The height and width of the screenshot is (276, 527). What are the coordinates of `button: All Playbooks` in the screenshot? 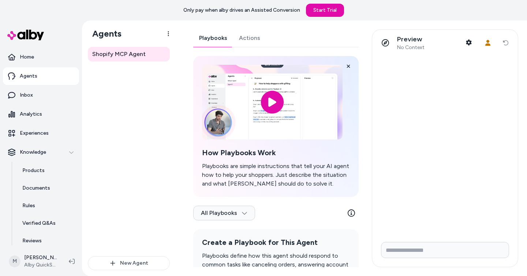 It's located at (224, 213).